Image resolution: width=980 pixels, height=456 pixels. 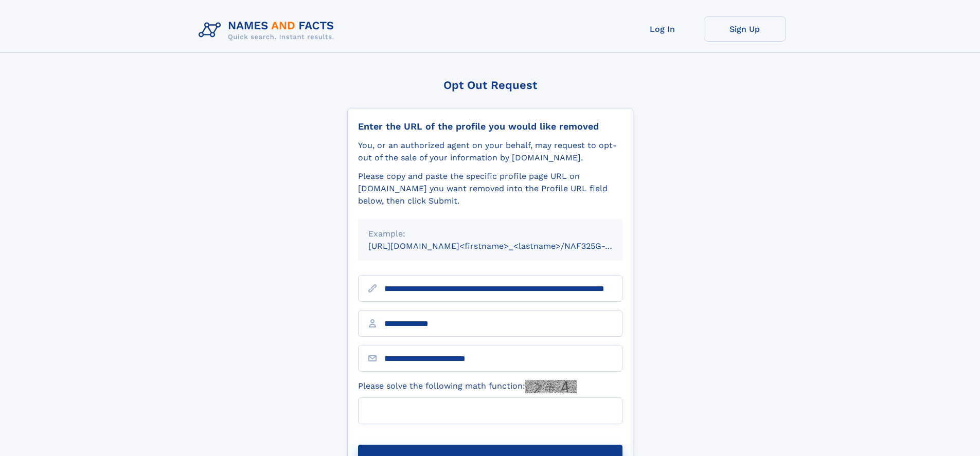 What do you see at coordinates (745, 28) in the screenshot?
I see `a: Sign Up` at bounding box center [745, 28].